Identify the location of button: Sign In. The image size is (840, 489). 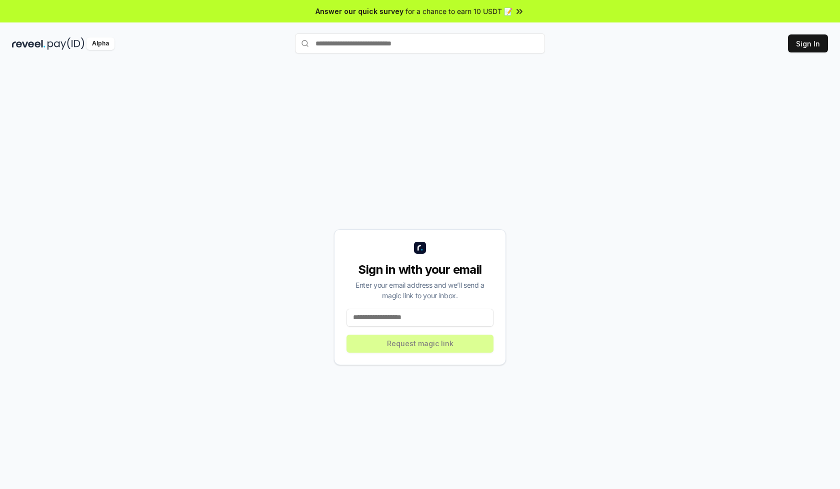
(808, 43).